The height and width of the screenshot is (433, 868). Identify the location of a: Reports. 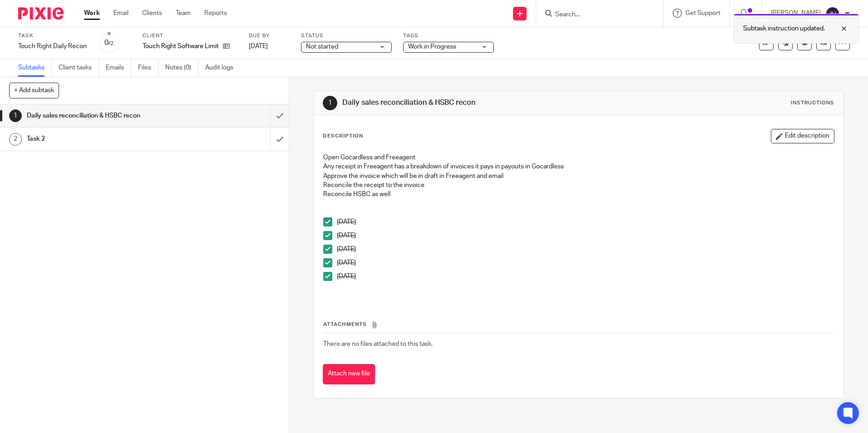
(216, 13).